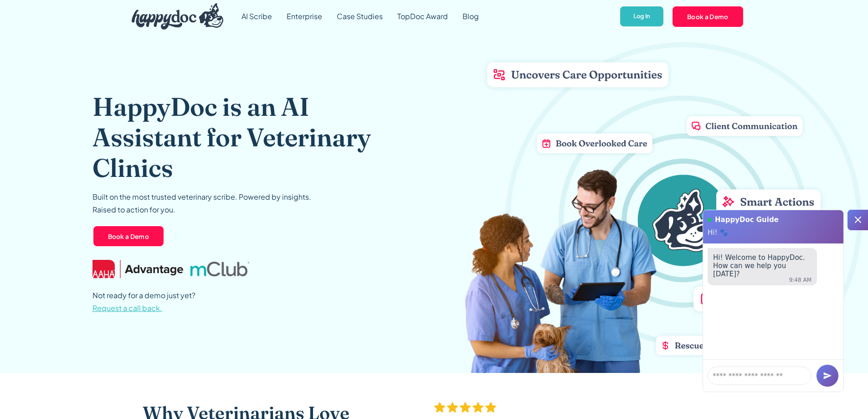 The width and height of the screenshot is (868, 419). Describe the element at coordinates (138, 269) in the screenshot. I see `img: AAHA Advantage logo` at that location.